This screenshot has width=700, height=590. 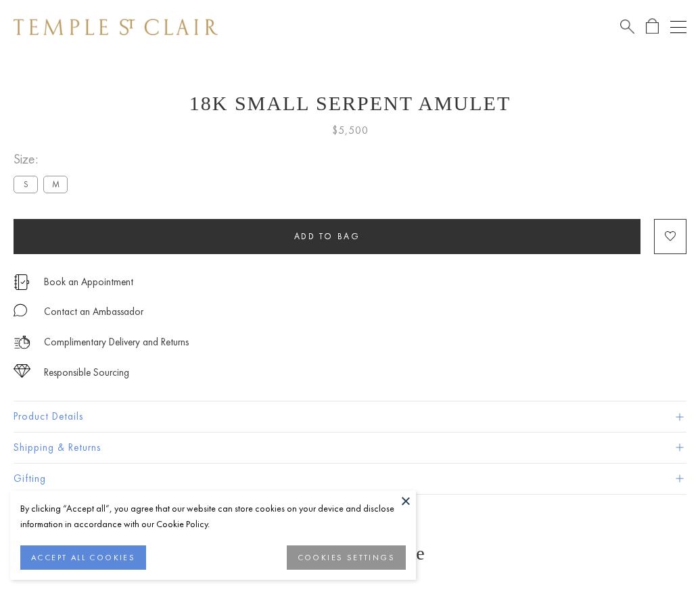 I want to click on label: S, so click(x=26, y=184).